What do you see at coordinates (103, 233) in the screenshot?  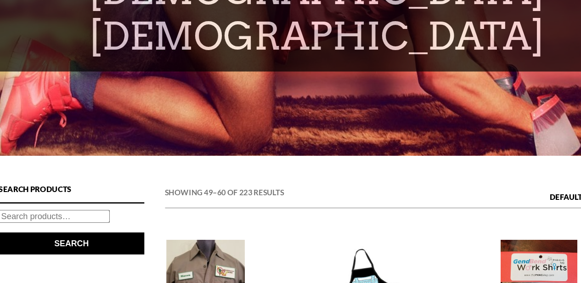 I see `button: Search` at bounding box center [103, 233].